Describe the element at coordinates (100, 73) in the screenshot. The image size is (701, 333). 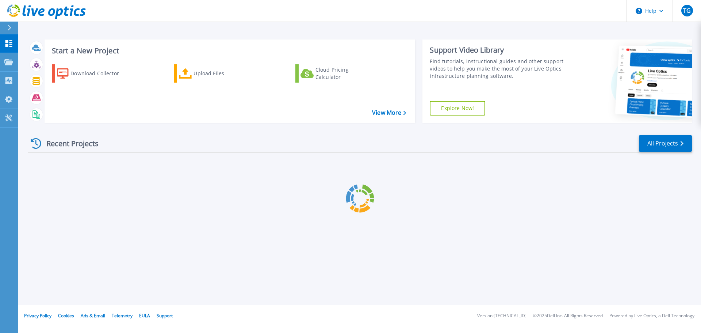
I see `div: Download Collector` at that location.